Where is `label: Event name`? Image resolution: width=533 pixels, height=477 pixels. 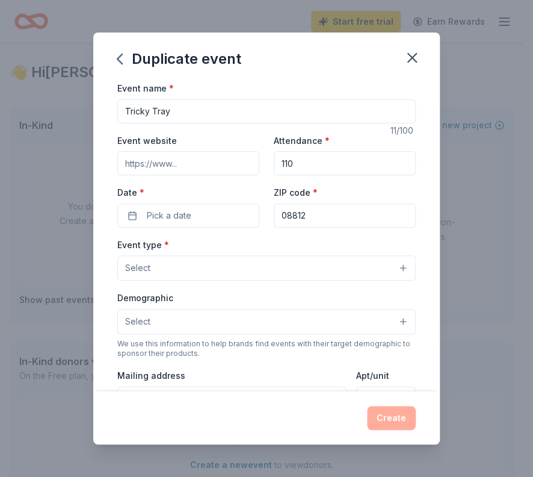 label: Event name is located at coordinates (146, 88).